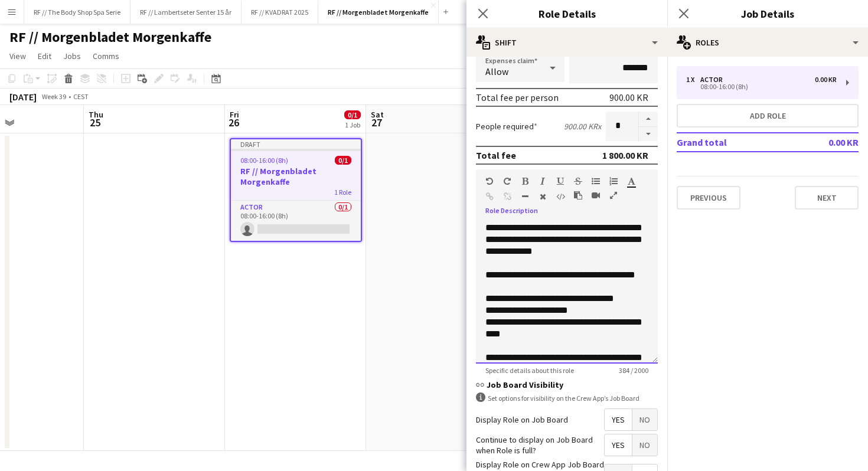  What do you see at coordinates (296, 144) in the screenshot?
I see `div: Draft` at bounding box center [296, 144].